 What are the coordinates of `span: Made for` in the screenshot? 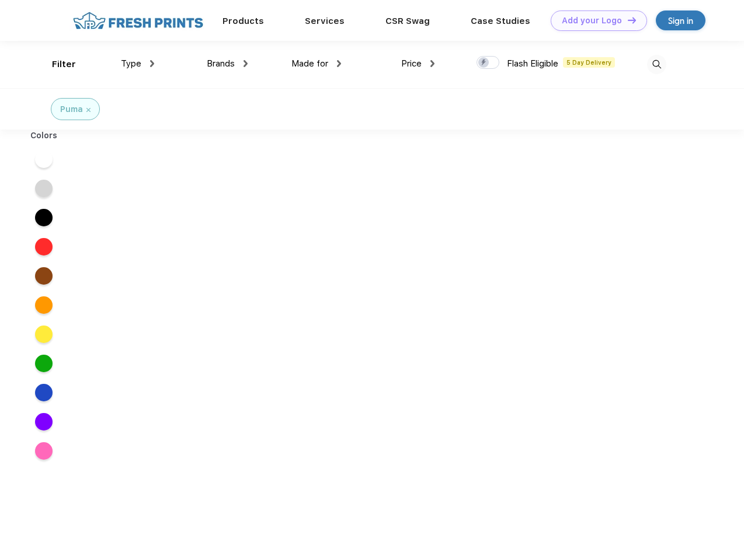 It's located at (309, 64).